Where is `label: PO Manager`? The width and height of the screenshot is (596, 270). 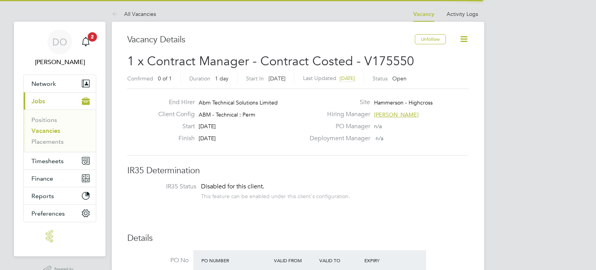
label: PO Manager is located at coordinates (338, 126).